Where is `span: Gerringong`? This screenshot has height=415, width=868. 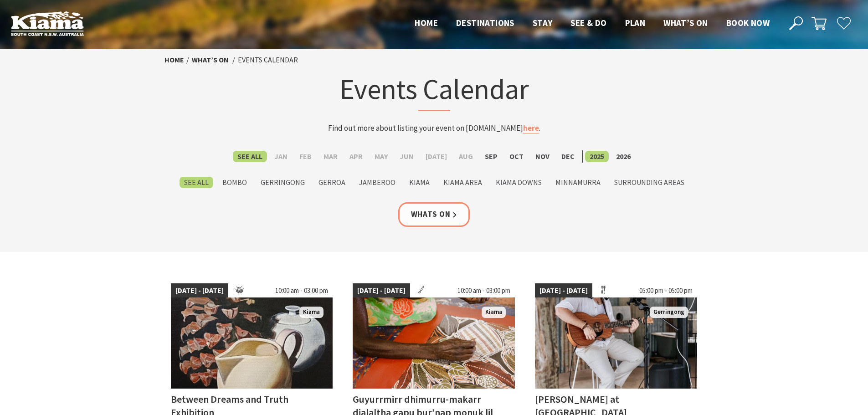 span: Gerringong is located at coordinates (669, 312).